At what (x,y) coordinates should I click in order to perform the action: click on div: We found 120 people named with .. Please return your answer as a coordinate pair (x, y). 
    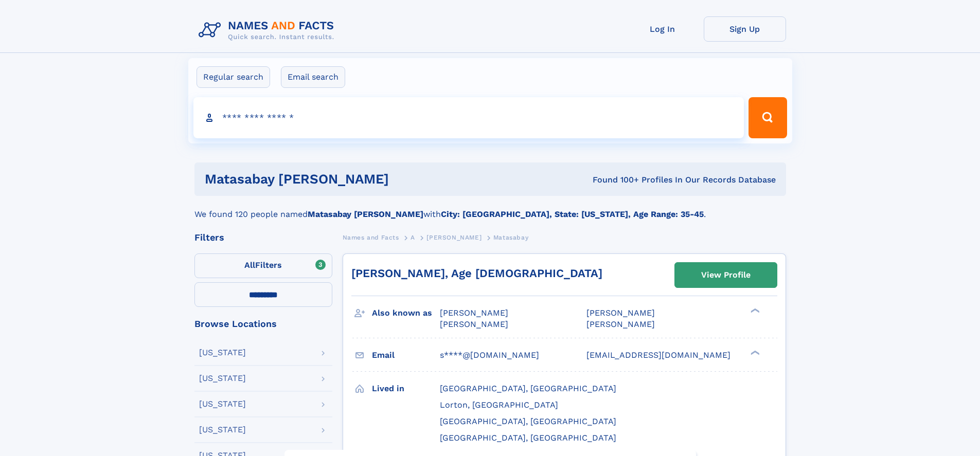
    Looking at the image, I should click on (490, 208).